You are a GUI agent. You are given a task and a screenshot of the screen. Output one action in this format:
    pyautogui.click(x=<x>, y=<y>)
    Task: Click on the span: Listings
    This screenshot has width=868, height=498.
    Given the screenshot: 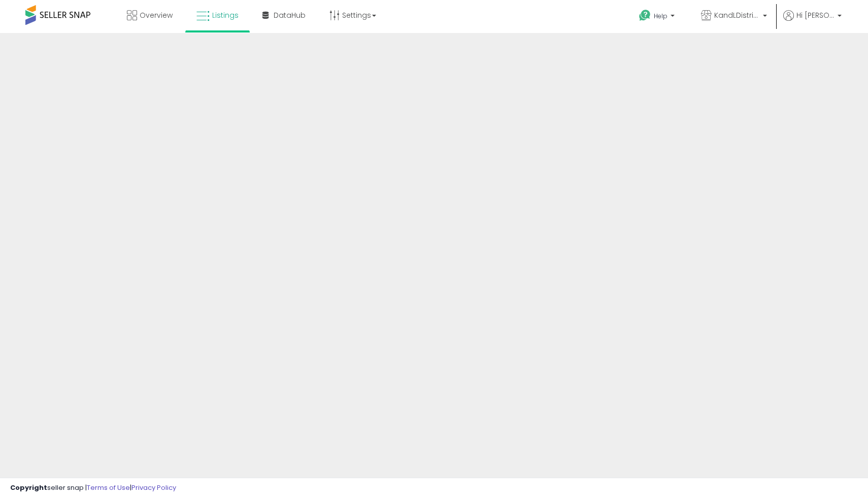 What is the action you would take?
    pyautogui.click(x=225, y=15)
    